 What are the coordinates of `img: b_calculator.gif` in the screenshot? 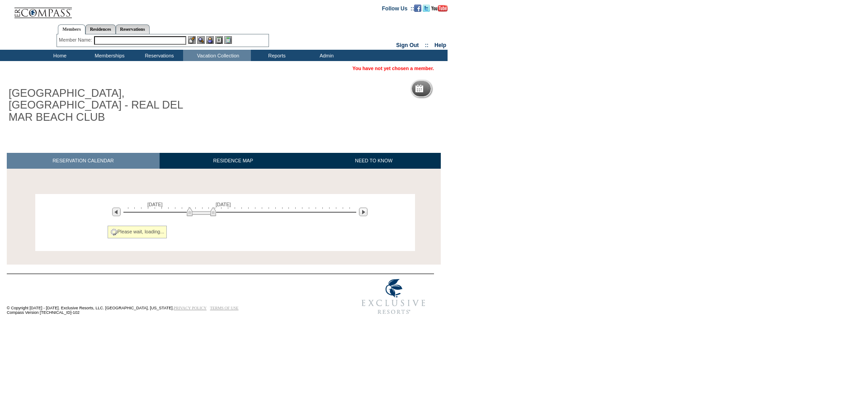 It's located at (228, 40).